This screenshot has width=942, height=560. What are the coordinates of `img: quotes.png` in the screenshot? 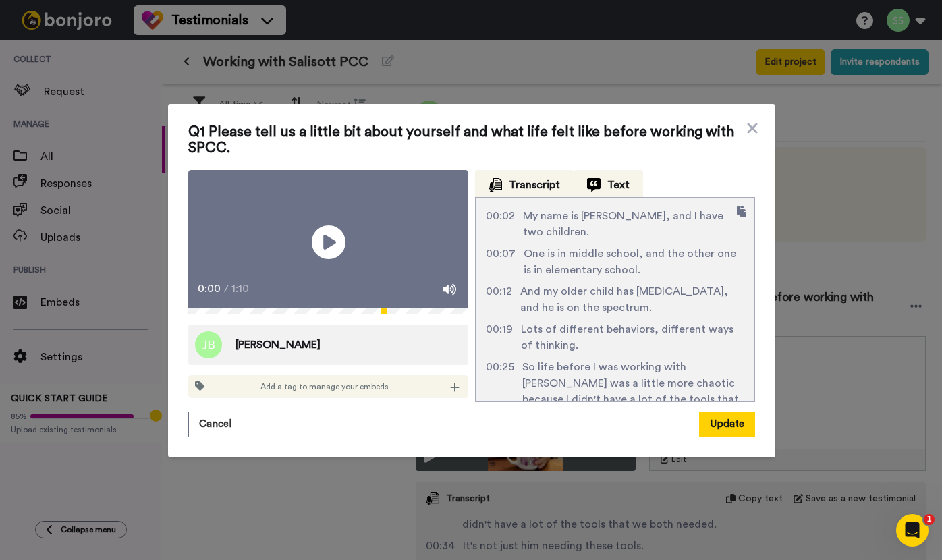 It's located at (594, 185).